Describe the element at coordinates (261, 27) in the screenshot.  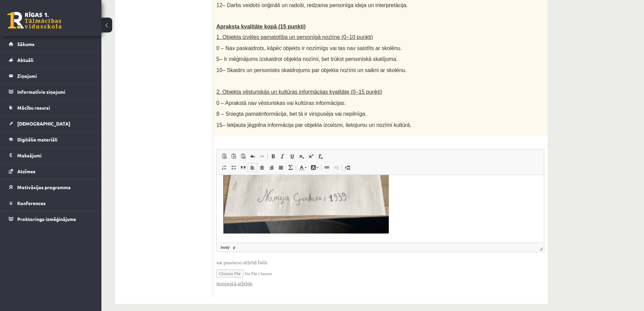
I see `span: Apraksta kvalitāte kopā (15 punkti)` at that location.